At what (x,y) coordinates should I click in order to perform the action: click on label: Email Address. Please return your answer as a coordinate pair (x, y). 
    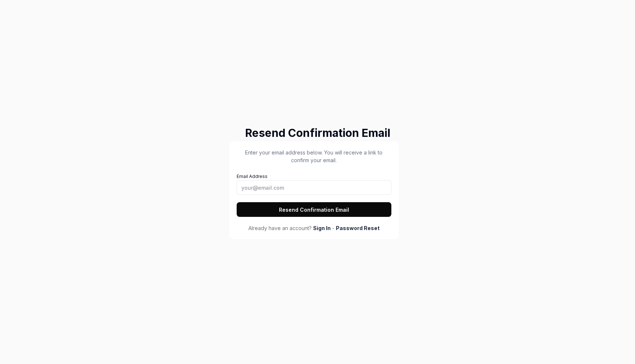
    Looking at the image, I should click on (314, 184).